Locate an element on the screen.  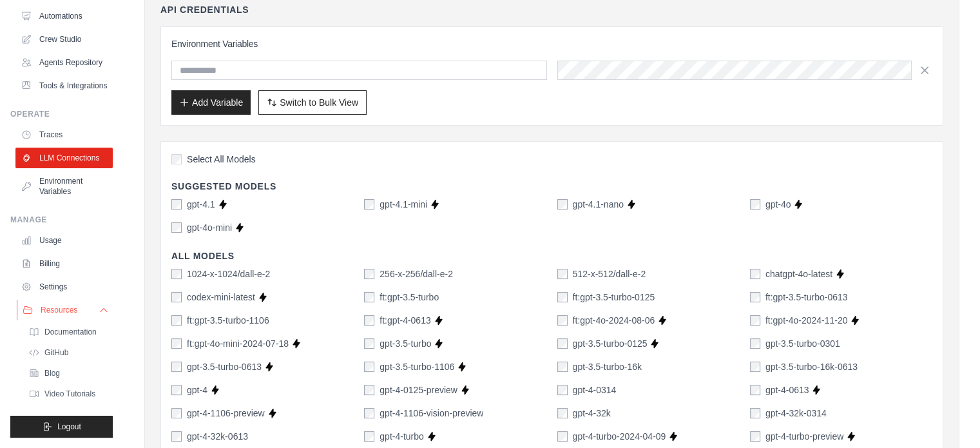
span: Video Tutorials is located at coordinates (69, 393).